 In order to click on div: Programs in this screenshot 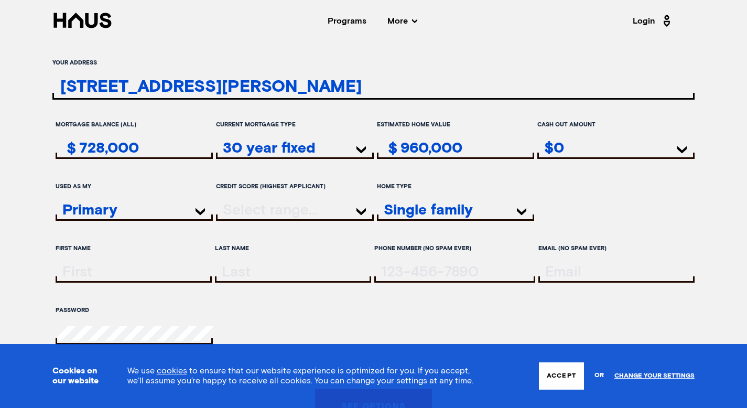, I will do `click(347, 21)`.